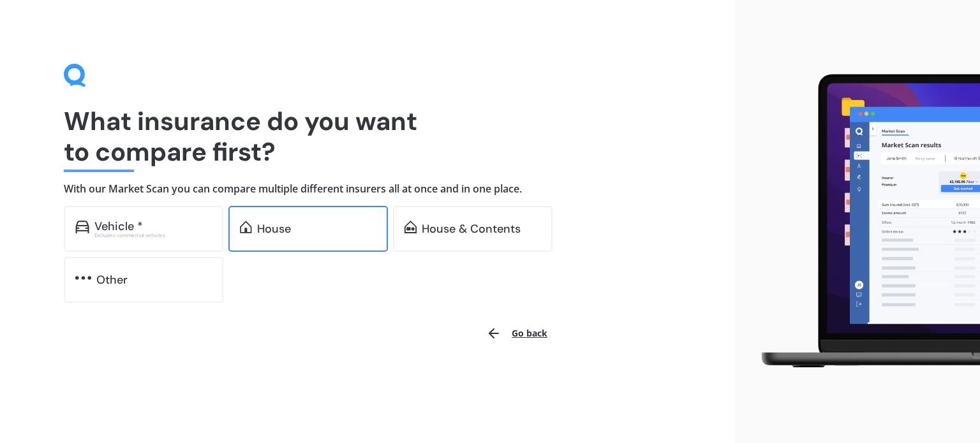 This screenshot has width=980, height=443. What do you see at coordinates (863, 221) in the screenshot?
I see `img: laptop.webp` at bounding box center [863, 221].